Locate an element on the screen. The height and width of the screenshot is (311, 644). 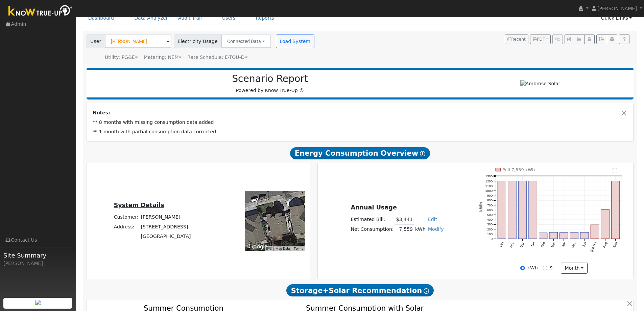
text: 800 is located at coordinates (490, 200).